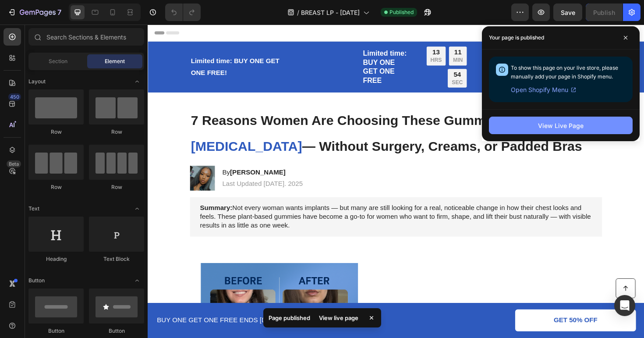 This screenshot has width=644, height=338. I want to click on p: 7, so click(59, 12).